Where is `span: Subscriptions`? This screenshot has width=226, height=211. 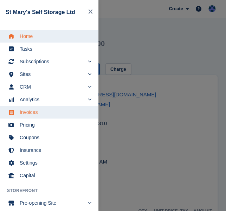
span: Subscriptions is located at coordinates (52, 62).